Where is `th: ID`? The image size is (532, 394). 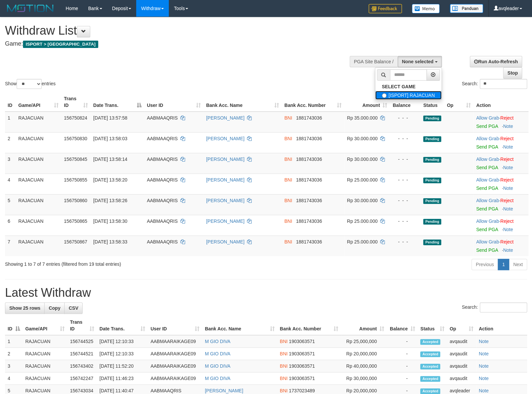 th: ID is located at coordinates (10, 102).